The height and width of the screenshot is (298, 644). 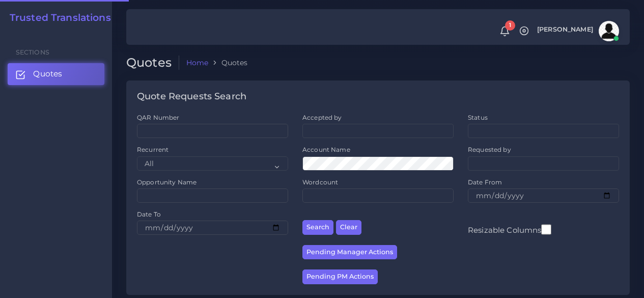 I want to click on a: 1, so click(x=505, y=31).